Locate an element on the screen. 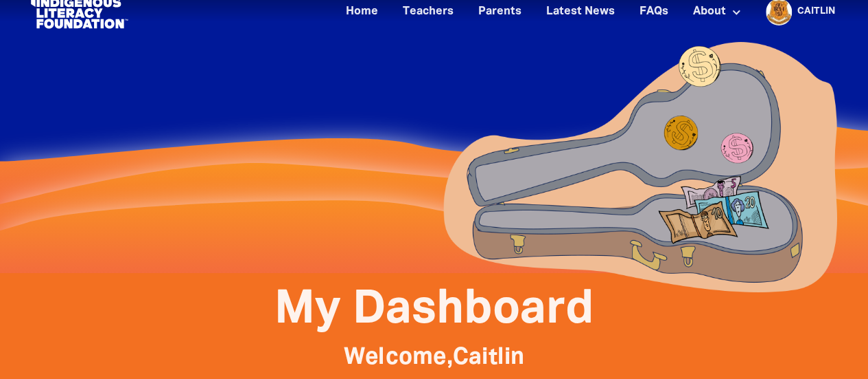  a: Caitlin is located at coordinates (816, 12).